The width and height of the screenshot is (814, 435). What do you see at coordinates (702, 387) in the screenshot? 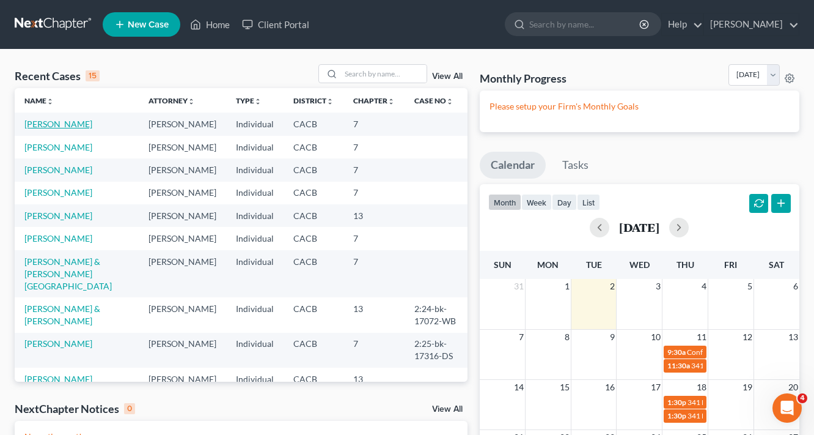
I see `span: 18` at bounding box center [702, 387].